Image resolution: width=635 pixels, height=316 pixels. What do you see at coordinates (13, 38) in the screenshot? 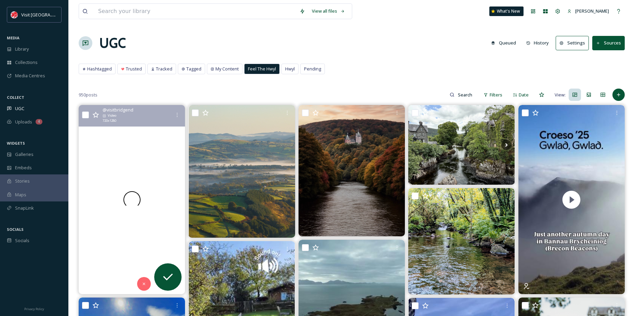
I see `span: MEDIA` at bounding box center [13, 38].